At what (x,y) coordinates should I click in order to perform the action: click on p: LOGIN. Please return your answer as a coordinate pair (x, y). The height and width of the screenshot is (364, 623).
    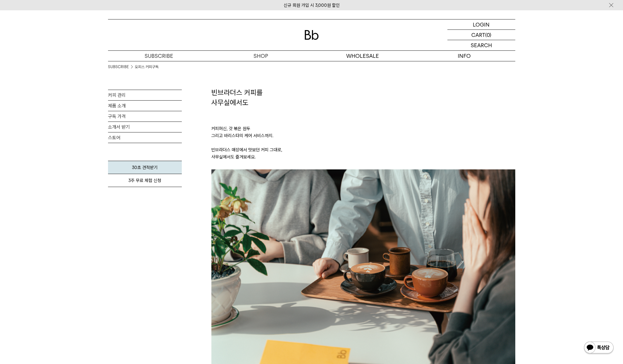
    Looking at the image, I should click on (481, 25).